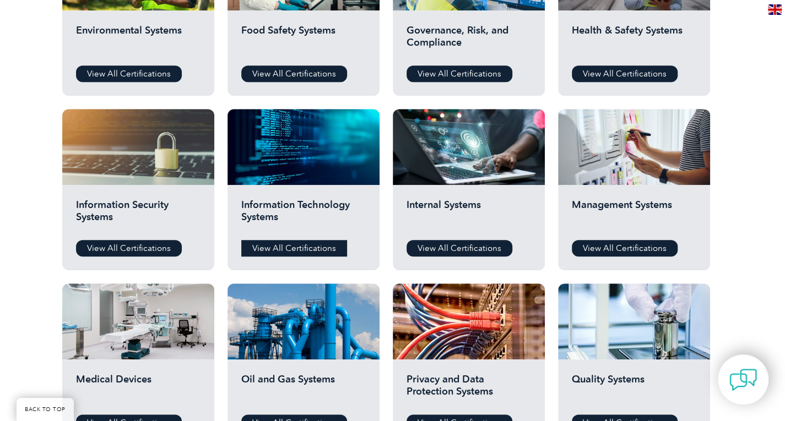 This screenshot has width=785, height=421. I want to click on h2: Governance, Risk, and Compliance, so click(469, 41).